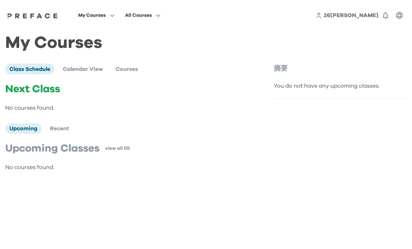  What do you see at coordinates (206, 43) in the screenshot?
I see `h1: My Courses` at bounding box center [206, 43].